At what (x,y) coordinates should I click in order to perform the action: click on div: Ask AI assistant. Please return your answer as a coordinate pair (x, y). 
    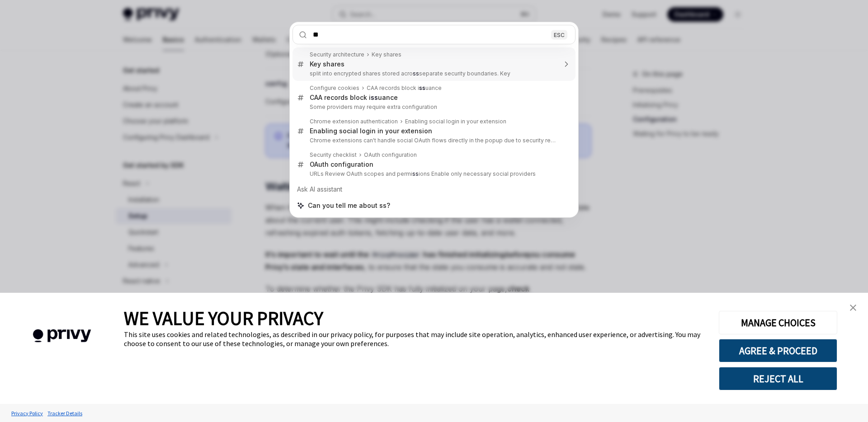
    Looking at the image, I should click on (434, 189).